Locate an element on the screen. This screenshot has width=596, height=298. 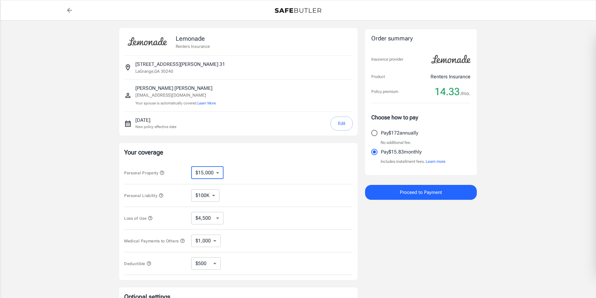
p: New policy effective date is located at coordinates (156, 127).